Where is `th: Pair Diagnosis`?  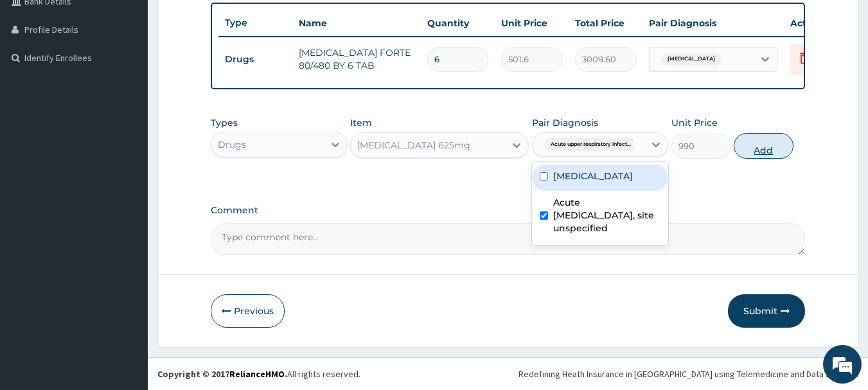 th: Pair Diagnosis is located at coordinates (714, 23).